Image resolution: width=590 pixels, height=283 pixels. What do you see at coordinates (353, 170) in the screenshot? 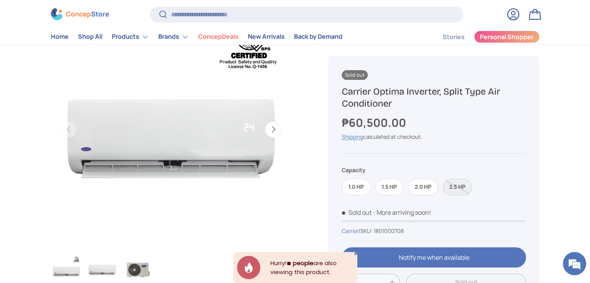
I see `legend: Capacity` at bounding box center [353, 170].